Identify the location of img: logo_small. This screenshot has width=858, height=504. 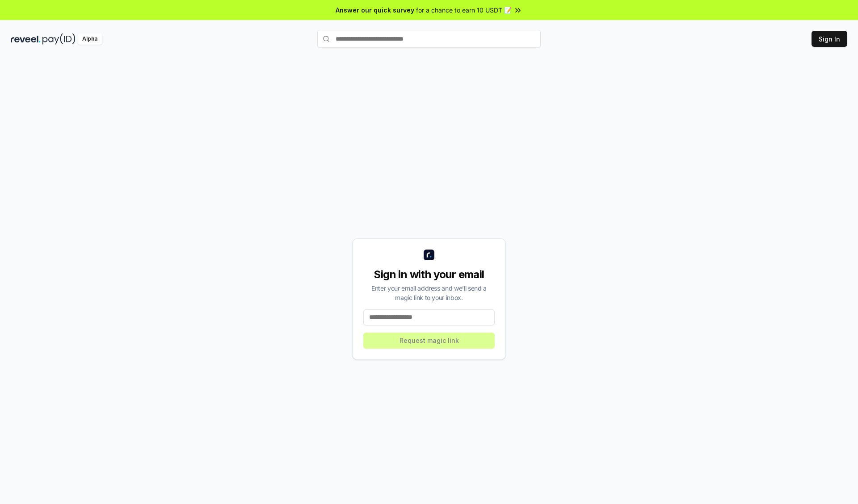
(429, 255).